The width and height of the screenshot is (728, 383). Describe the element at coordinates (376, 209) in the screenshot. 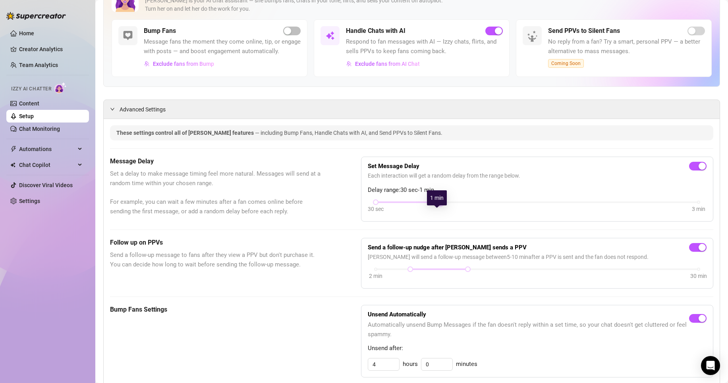

I see `div: 30 sec` at that location.